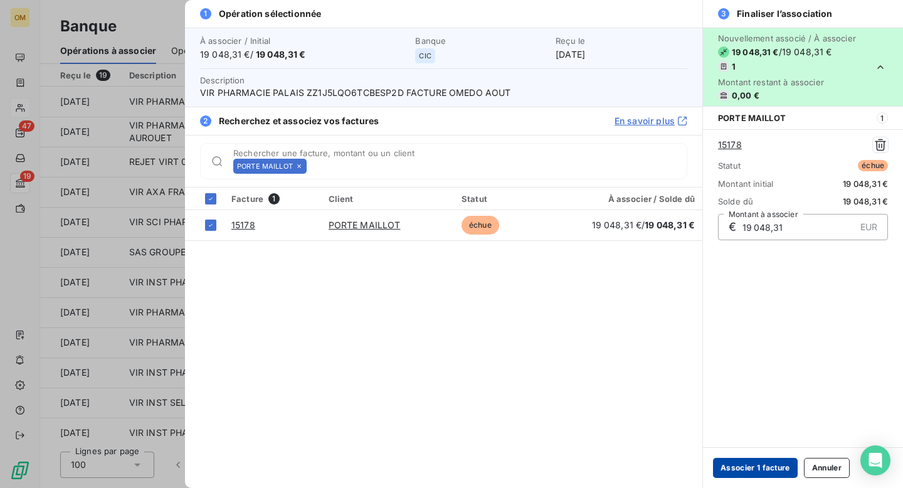 This screenshot has width=903, height=488. Describe the element at coordinates (622, 41) in the screenshot. I see `span: Reçu le` at that location.